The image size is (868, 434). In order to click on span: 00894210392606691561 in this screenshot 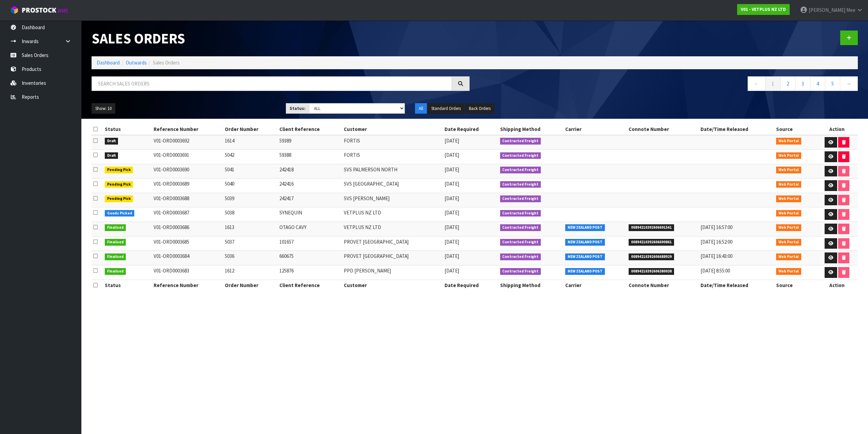, I will do `click(652, 228)`.